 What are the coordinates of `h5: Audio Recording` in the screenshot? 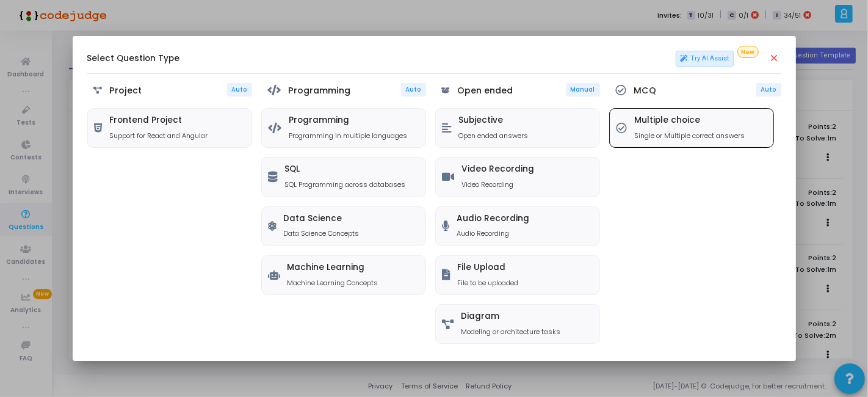 It's located at (493, 218).